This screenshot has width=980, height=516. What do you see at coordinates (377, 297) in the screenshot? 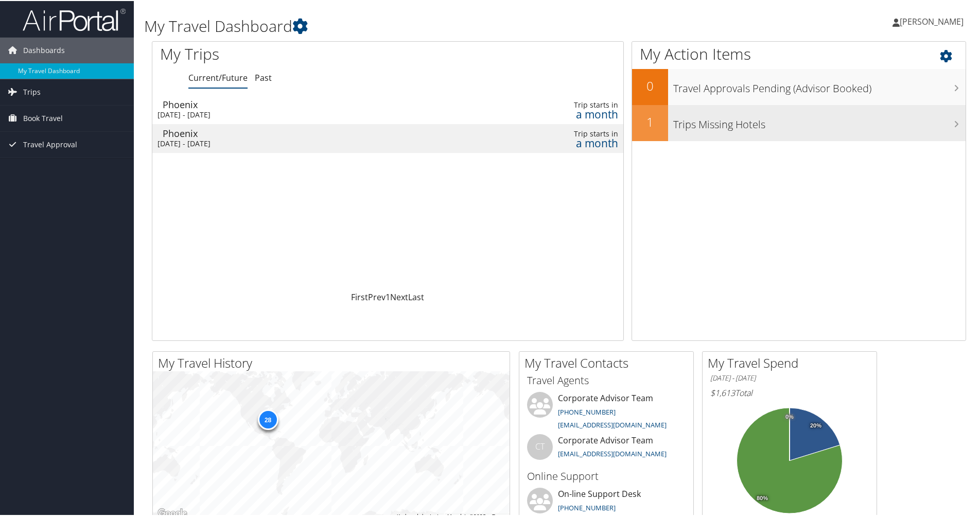
I see `a: Prev` at bounding box center [377, 297].